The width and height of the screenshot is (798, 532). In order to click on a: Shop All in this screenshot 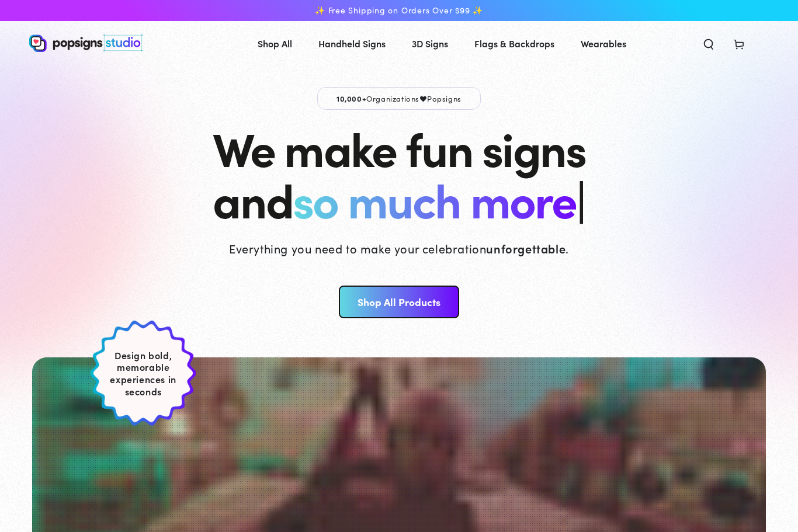, I will do `click(274, 44)`.